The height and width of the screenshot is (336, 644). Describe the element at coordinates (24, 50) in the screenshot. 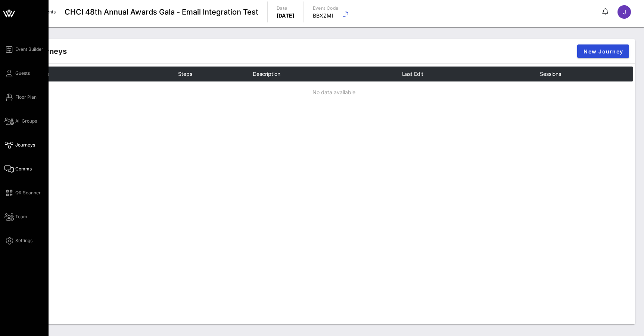

I see `a: Event Builder` at that location.